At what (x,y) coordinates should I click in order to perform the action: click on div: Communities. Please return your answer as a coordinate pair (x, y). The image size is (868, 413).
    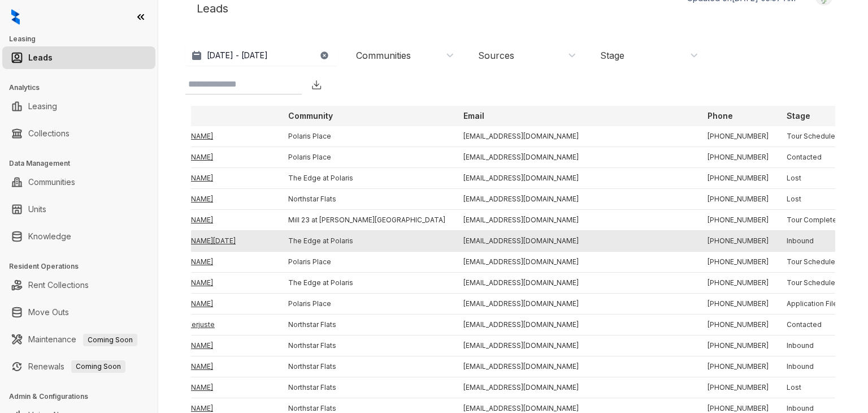
    Looking at the image, I should click on (383, 55).